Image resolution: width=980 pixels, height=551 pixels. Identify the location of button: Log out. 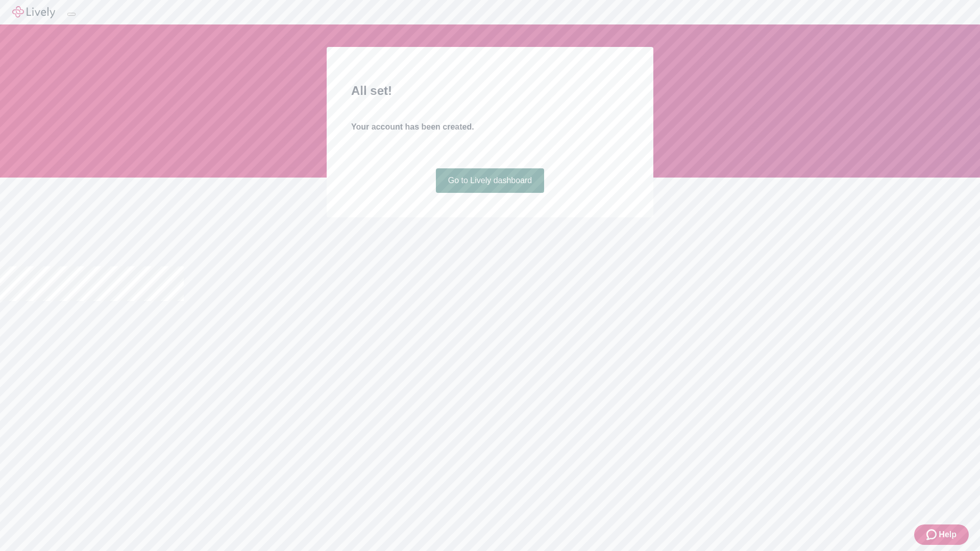
(71, 14).